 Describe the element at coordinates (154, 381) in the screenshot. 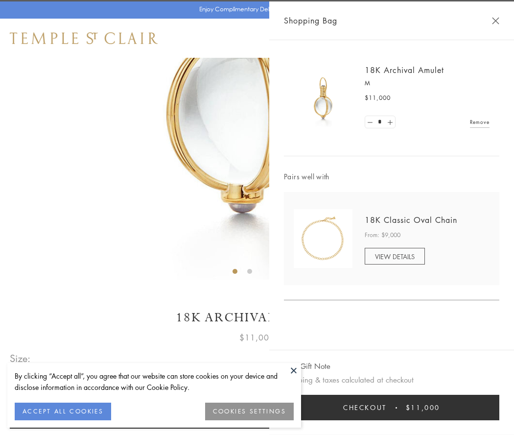

I see `div: By clicking “Accept all”, you agree that our website can store cookies on your device and disclos...` at that location.